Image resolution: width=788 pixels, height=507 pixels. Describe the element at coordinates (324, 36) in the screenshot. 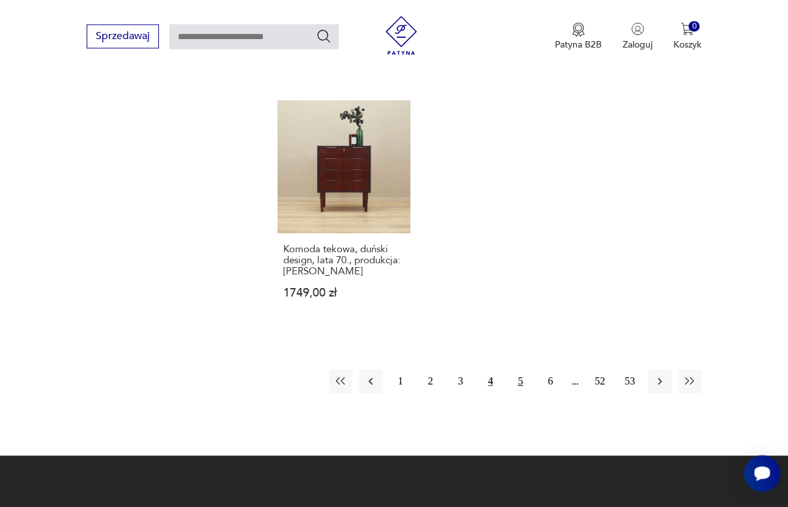

I see `button: Szukaj` at that location.